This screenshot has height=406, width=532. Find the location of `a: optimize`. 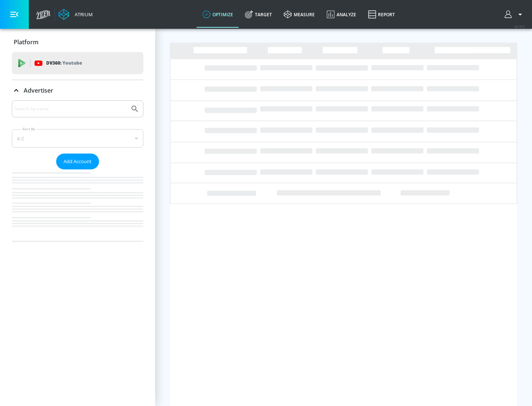

a: optimize is located at coordinates (218, 14).